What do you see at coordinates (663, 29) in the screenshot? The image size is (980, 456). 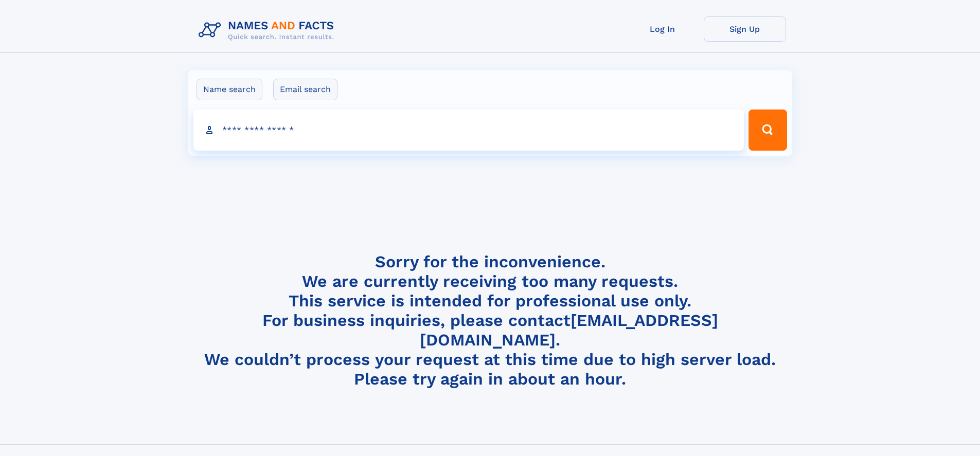 I see `a: Log In` at bounding box center [663, 29].